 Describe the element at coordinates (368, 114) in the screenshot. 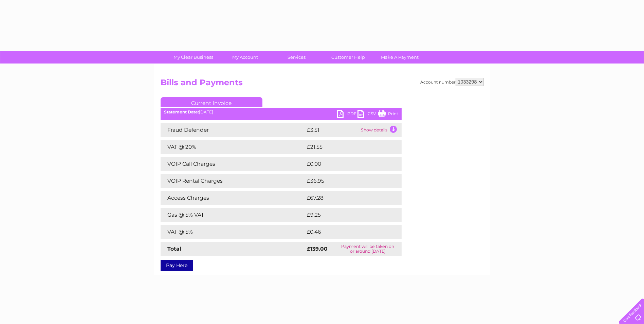

I see `a: CSV` at that location.